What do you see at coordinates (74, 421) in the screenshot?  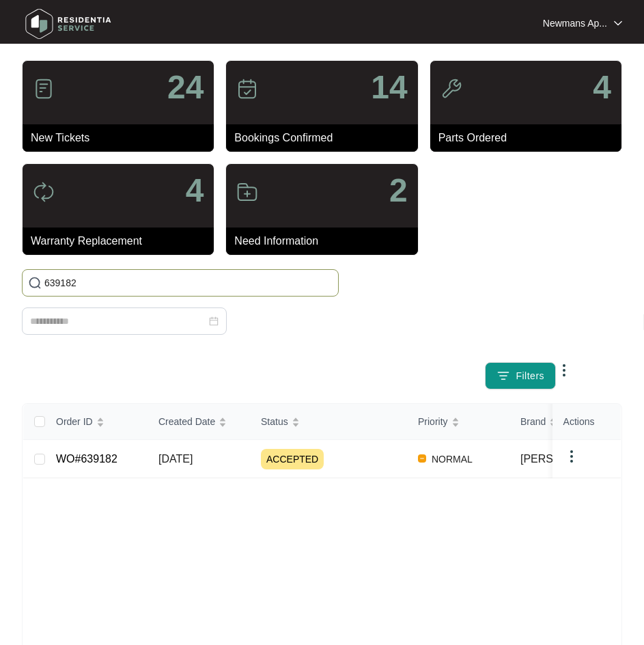 I see `span: Order ID` at bounding box center [74, 421].